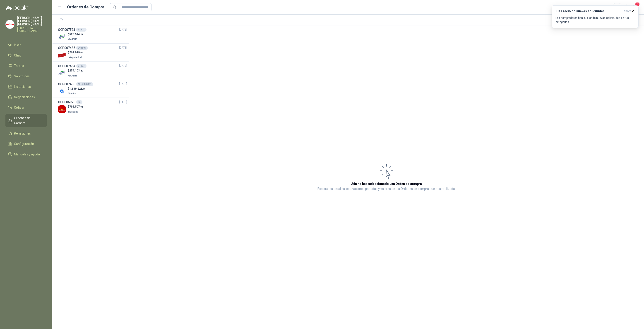 This screenshot has height=329, width=644. What do you see at coordinates (595, 16) in the screenshot?
I see `button: ¡Has recibido nuevas solicitudes!ahora Los compradores han publicado nuevas solicitudes en tus ca...` at bounding box center [595, 16].